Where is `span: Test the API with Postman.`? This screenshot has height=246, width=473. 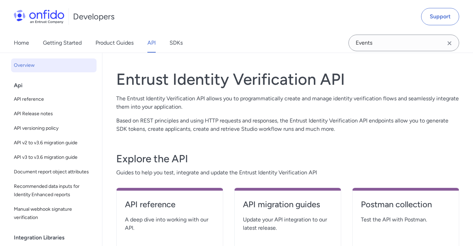
span: Test the API with Postman. is located at coordinates (406, 220).